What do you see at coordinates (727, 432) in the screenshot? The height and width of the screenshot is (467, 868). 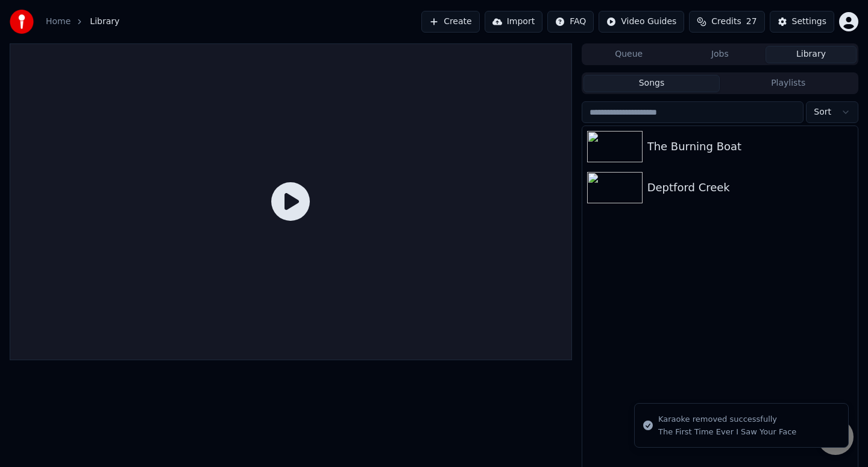 I see `div: The First Time Ever I Saw Your Face` at bounding box center [727, 432].